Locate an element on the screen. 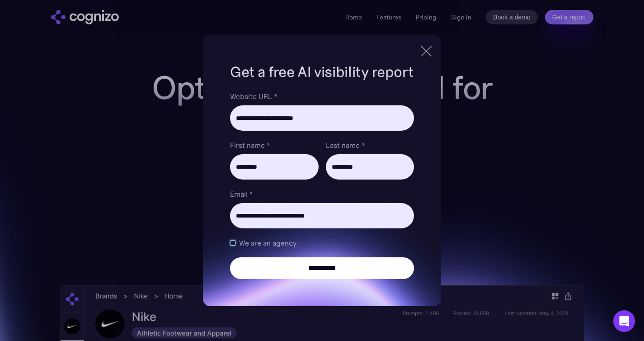  span: We are an agency is located at coordinates (267, 243).